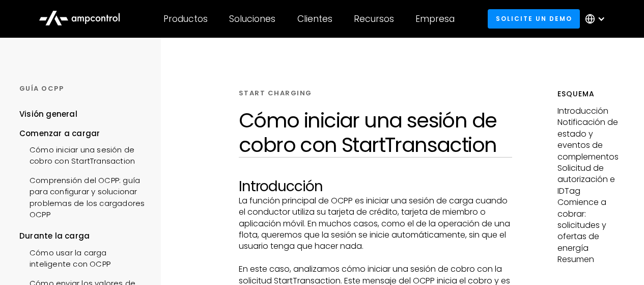 This screenshot has height=285, width=644. I want to click on a: Visión general, so click(49, 117).